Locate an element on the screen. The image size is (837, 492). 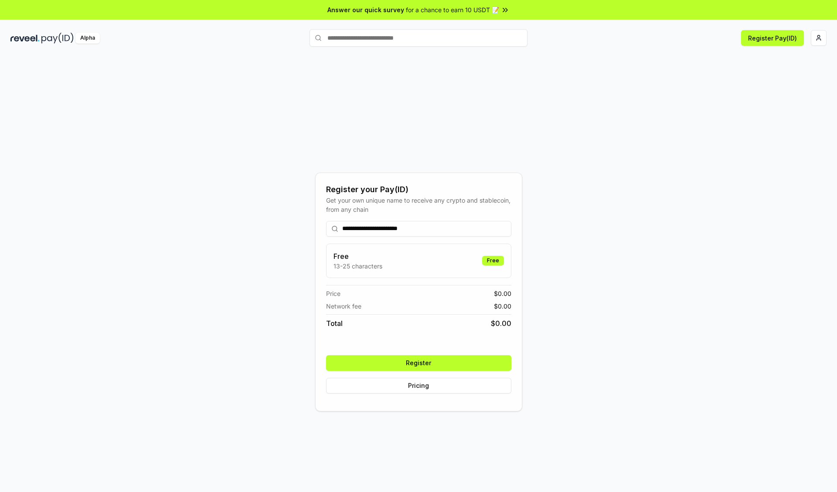
span: Answer our quick survey is located at coordinates (366, 10).